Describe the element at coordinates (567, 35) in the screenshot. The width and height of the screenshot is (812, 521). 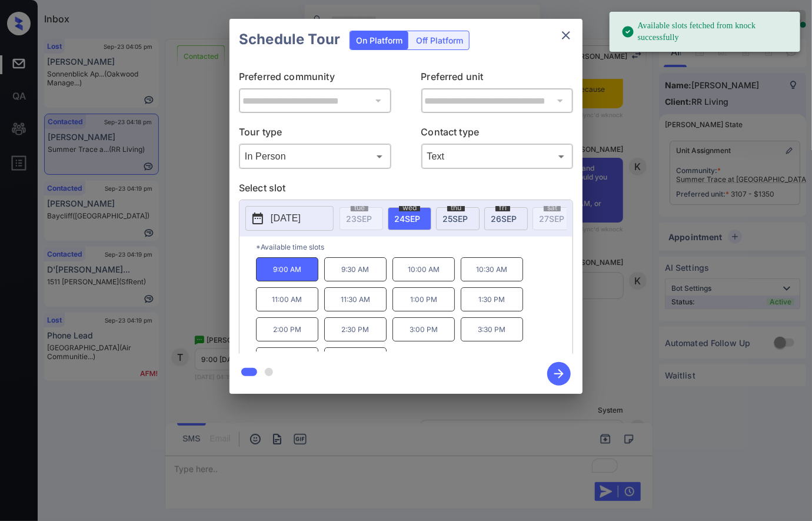
I see `button: close` at that location.